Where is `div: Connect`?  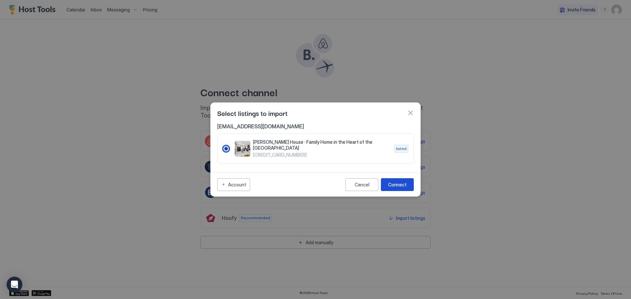 div: Connect is located at coordinates (397, 185).